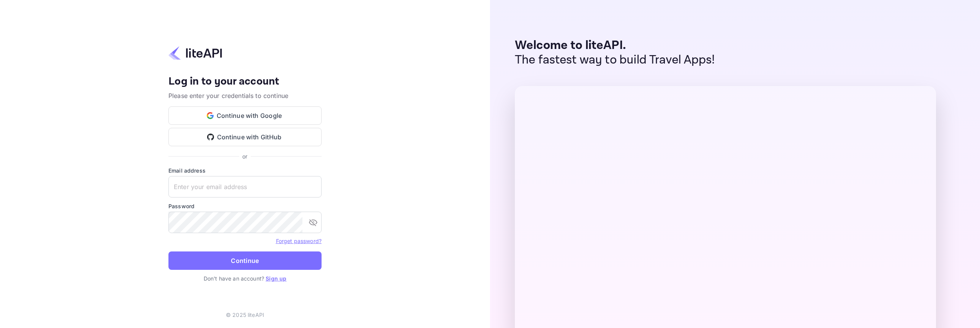 The width and height of the screenshot is (980, 328). Describe the element at coordinates (245, 171) in the screenshot. I see `label: Email address` at that location.